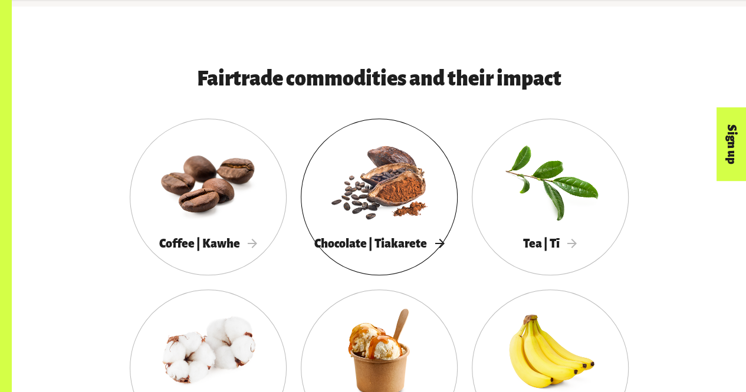 The width and height of the screenshot is (746, 392). Describe the element at coordinates (379, 244) in the screenshot. I see `span: Chocolate | Tiakarete` at that location.